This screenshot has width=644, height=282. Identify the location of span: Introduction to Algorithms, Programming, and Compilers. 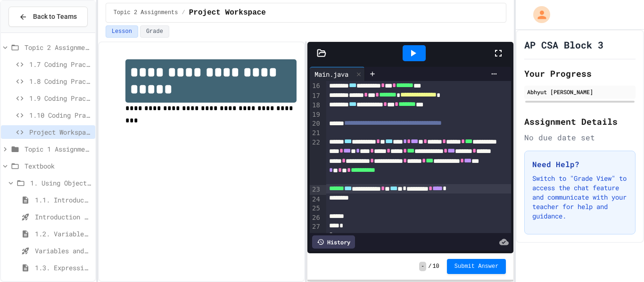
(63, 217).